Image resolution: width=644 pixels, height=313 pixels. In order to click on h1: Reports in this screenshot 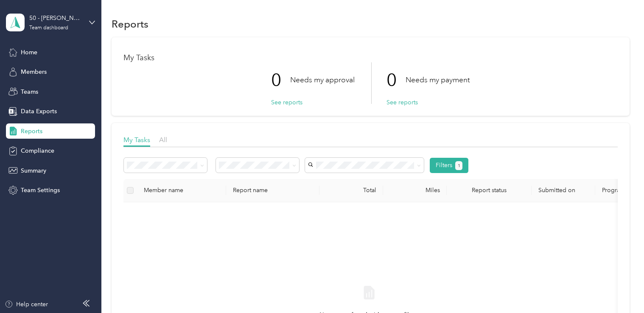, I will do `click(129, 24)`.